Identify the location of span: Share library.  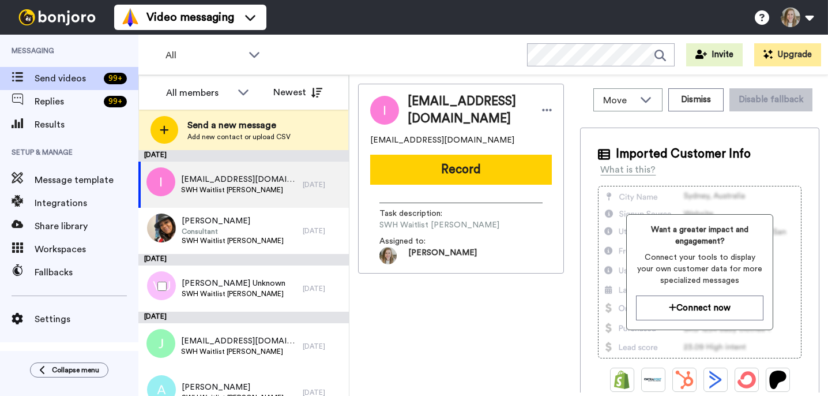
(87, 226).